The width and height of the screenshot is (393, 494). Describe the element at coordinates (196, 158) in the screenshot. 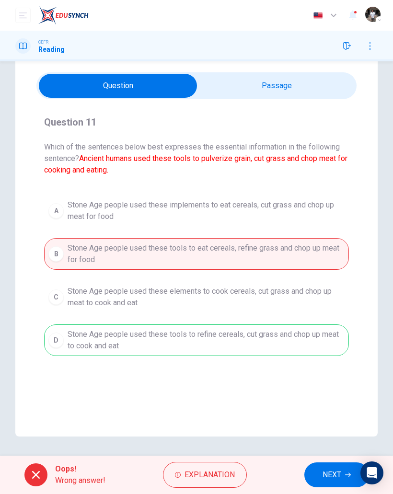

I see `span: Which of the sentences below best expresses the essential information in the following sentence?` at that location.